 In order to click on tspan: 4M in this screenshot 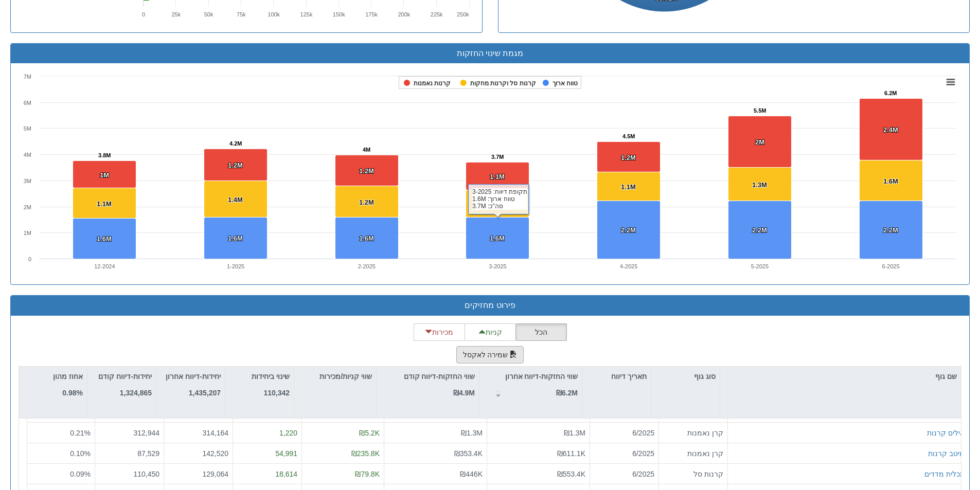, I will do `click(366, 149)`.